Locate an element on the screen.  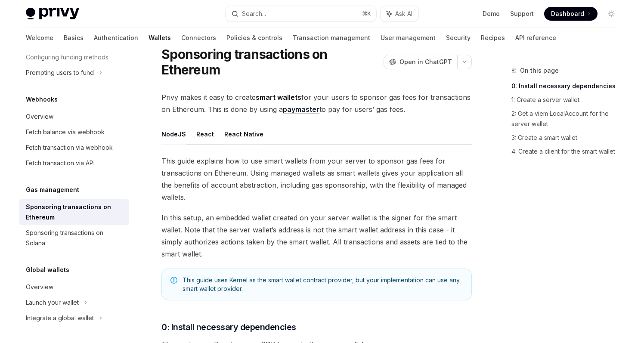
a: paymaster is located at coordinates (301, 109).